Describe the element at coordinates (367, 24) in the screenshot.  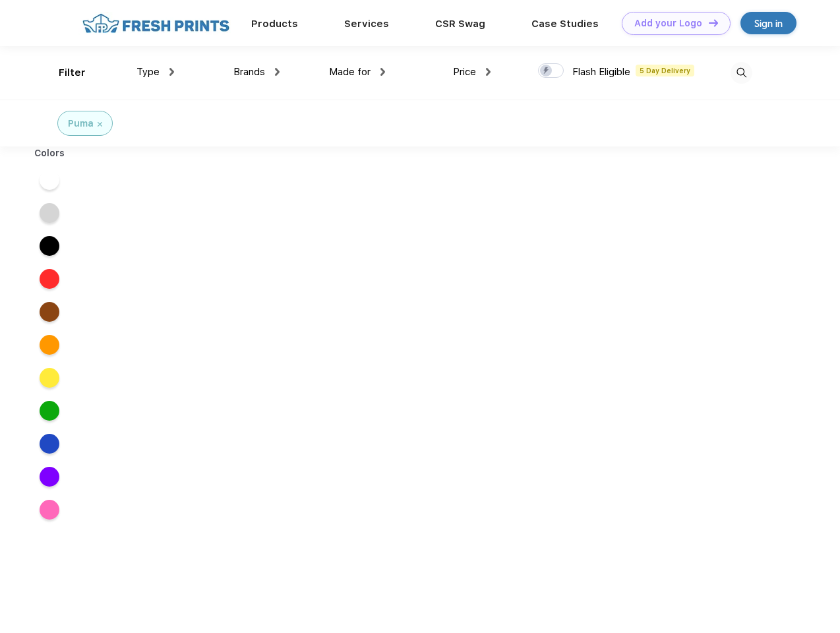
I see `a: Services` at that location.